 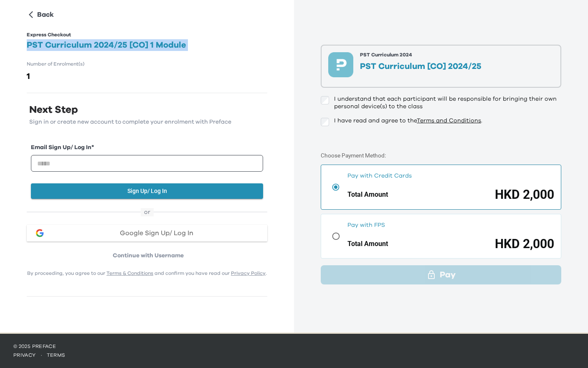 I want to click on p: © 2025 Preface, so click(x=294, y=346).